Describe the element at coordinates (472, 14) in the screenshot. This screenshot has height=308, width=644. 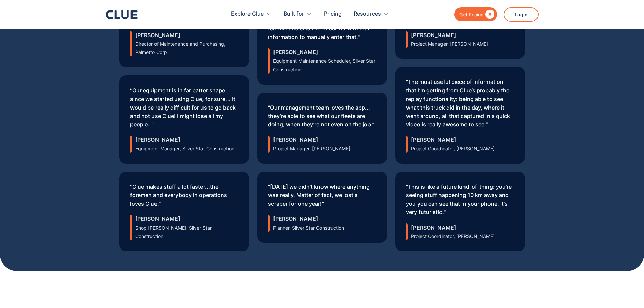
I see `div: Get Pricing` at that location.